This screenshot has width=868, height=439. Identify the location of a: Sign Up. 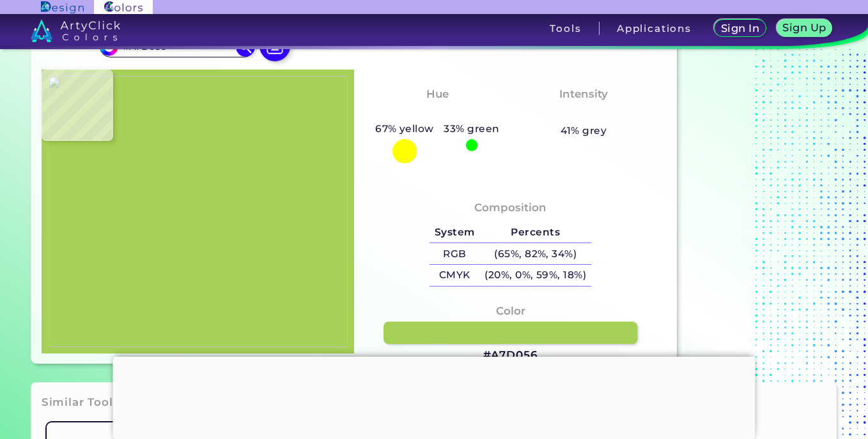
(804, 29).